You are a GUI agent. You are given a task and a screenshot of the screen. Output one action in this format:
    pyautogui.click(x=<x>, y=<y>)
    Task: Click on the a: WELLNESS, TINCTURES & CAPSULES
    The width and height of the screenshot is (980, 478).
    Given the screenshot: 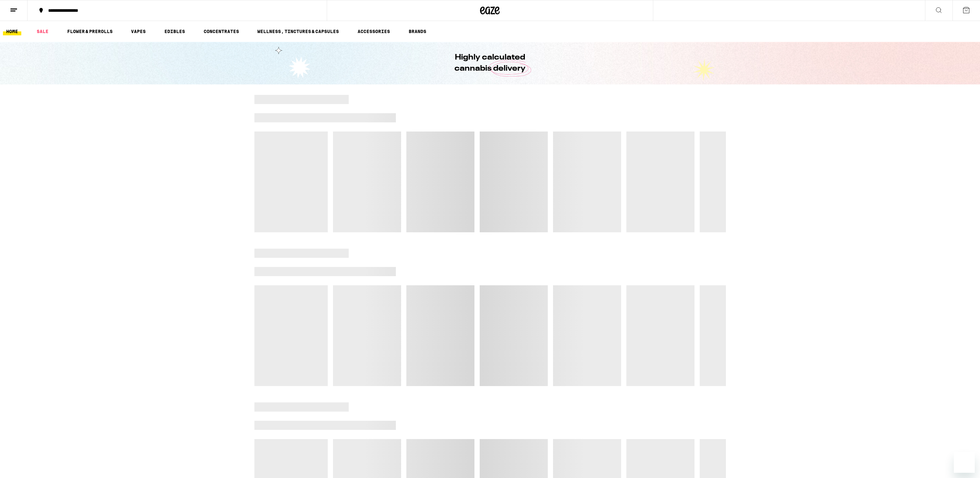 What is the action you would take?
    pyautogui.click(x=298, y=31)
    